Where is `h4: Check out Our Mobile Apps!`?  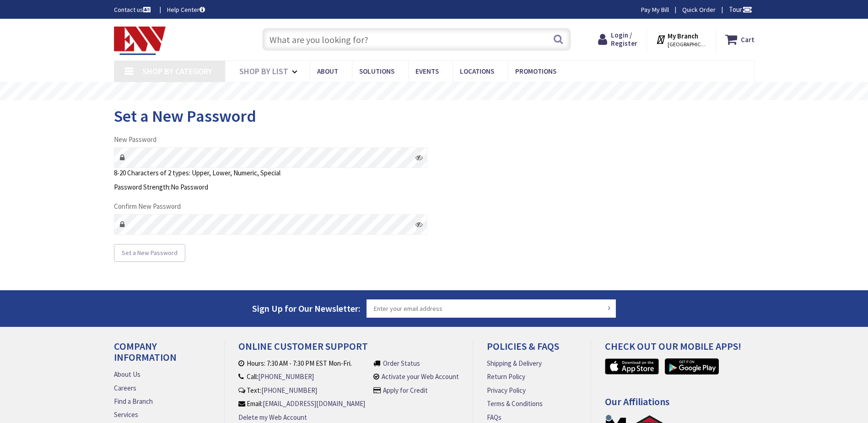
h4: Check out Our Mobile Apps! is located at coordinates (683, 349).